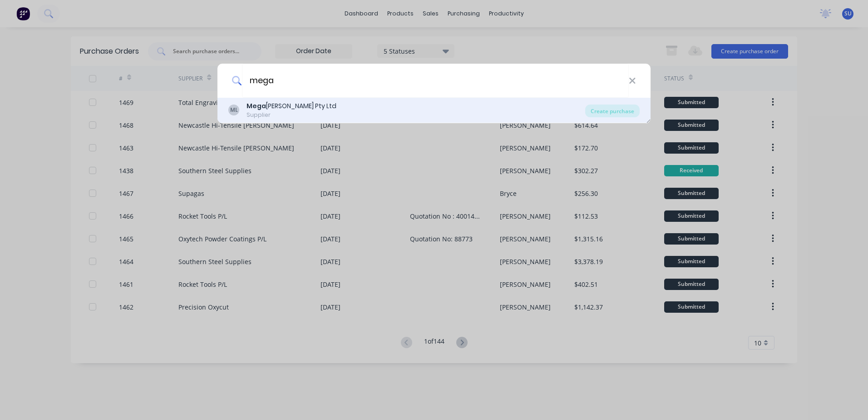 The height and width of the screenshot is (420, 868). I want to click on div: Create purchase, so click(612, 111).